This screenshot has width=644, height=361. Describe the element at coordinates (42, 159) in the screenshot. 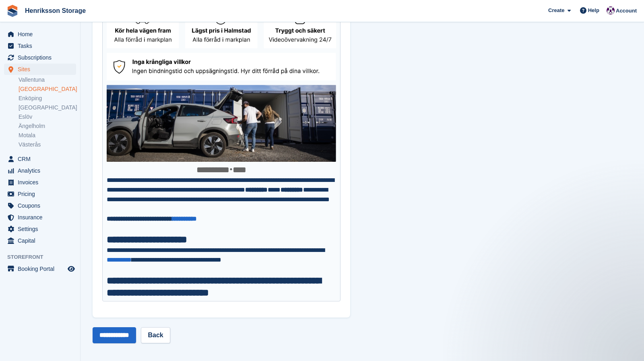

I see `span: CRM` at that location.